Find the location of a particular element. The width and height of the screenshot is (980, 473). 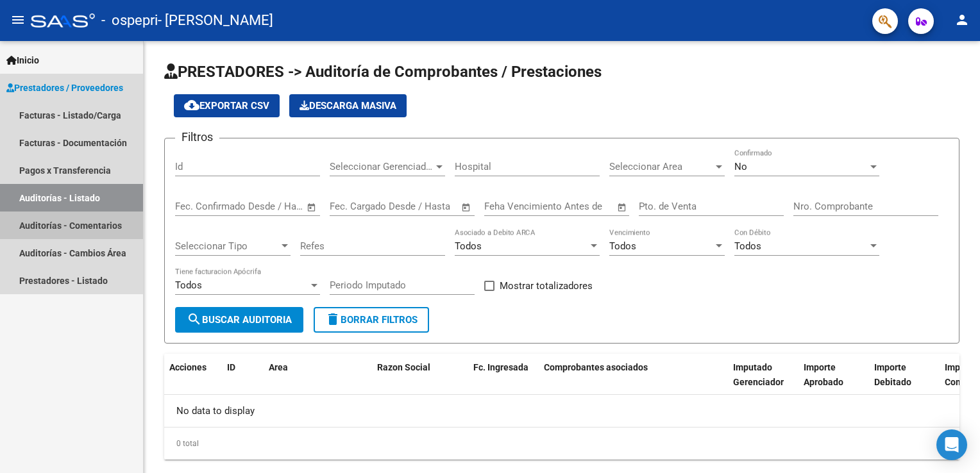

span: Descarga Masiva is located at coordinates (348, 106).